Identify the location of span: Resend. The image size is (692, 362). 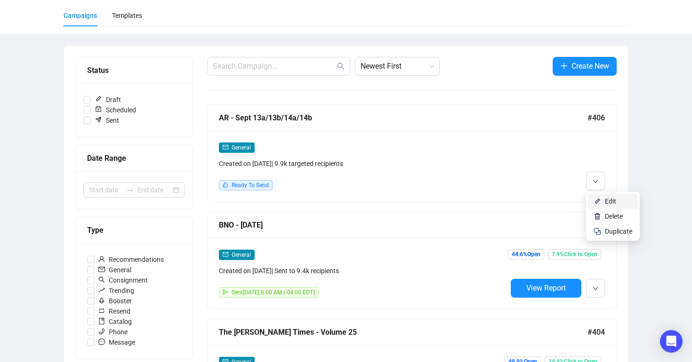
(114, 312).